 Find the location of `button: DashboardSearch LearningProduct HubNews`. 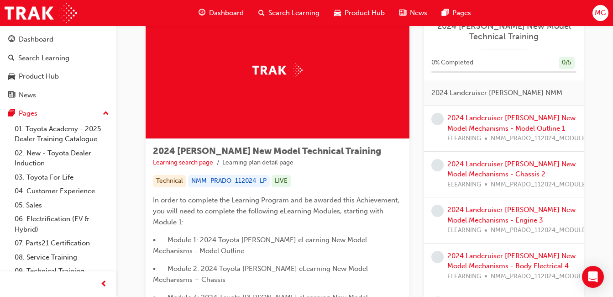

button: DashboardSearch LearningProduct HubNews is located at coordinates (58, 67).